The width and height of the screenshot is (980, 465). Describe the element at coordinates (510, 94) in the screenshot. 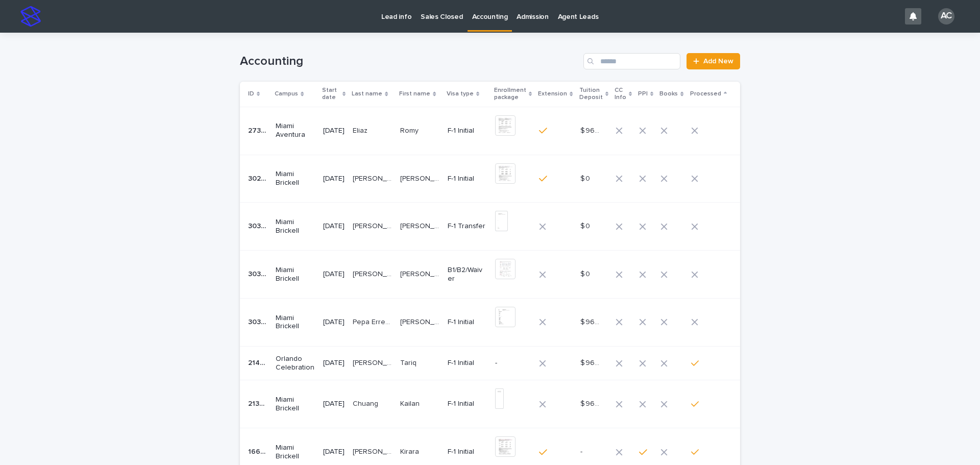

I see `p: Enrollment package` at that location.